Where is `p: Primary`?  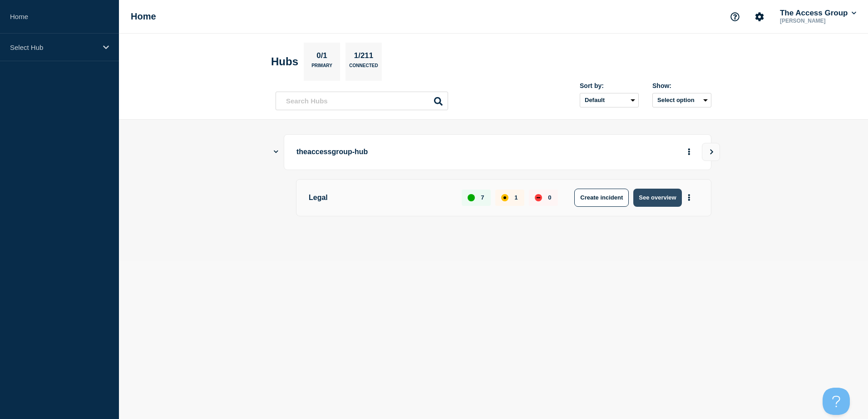
p: Primary is located at coordinates (322, 68).